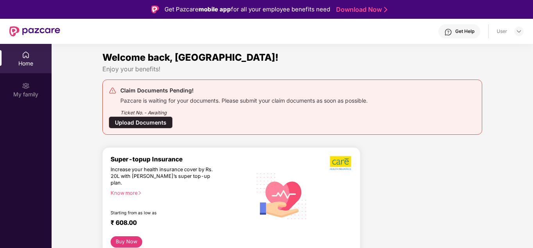 The height and width of the screenshot is (248, 533). What do you see at coordinates (113, 90) in the screenshot?
I see `img: svg+xml;base64,PHN2ZyB4bWxucz0iaHR0cDovL3d3dy53My5vcmcvMjAwMC9zdmciIHdpZHRoPSIyNCIgaGVpZ2h0PSIyNC...` at bounding box center [113, 90].